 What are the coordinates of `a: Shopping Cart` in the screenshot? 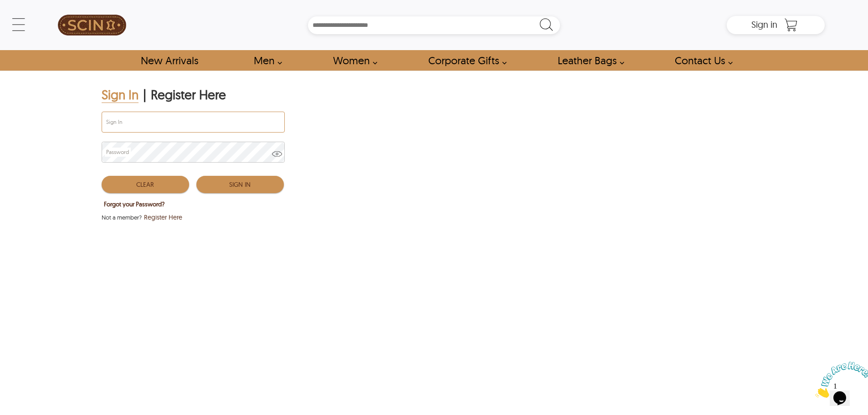 It's located at (791, 25).